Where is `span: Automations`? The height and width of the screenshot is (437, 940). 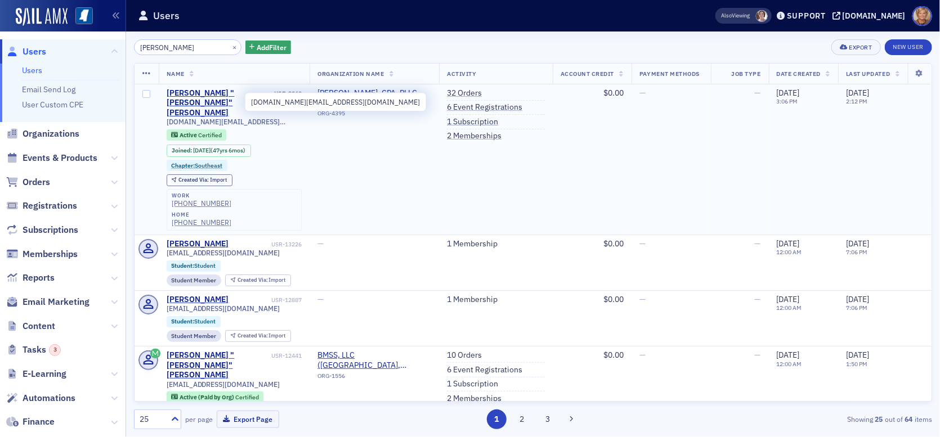
span: Automations is located at coordinates (49, 398).